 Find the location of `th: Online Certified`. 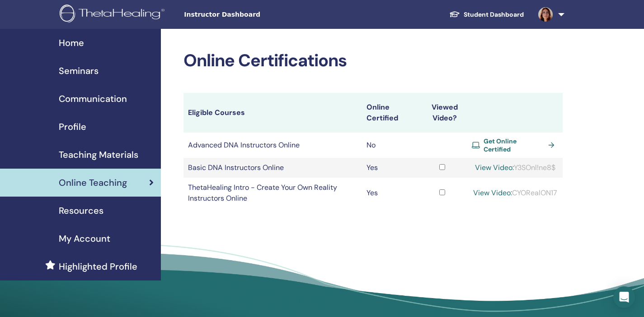

th: Online Certified is located at coordinates (390, 113).